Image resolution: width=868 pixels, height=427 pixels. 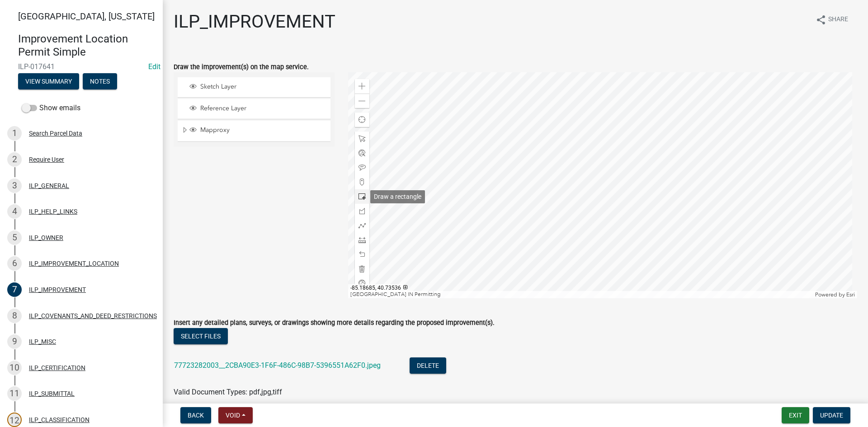 What do you see at coordinates (57, 289) in the screenshot?
I see `div: ILP_IMPROVEMENT` at bounding box center [57, 289].